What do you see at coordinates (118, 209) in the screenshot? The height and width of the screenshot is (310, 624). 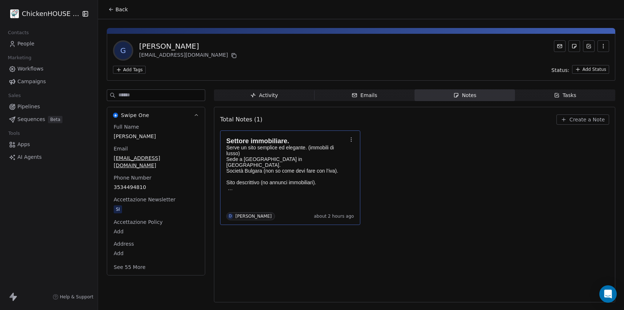 I see `div: SI` at bounding box center [118, 209].